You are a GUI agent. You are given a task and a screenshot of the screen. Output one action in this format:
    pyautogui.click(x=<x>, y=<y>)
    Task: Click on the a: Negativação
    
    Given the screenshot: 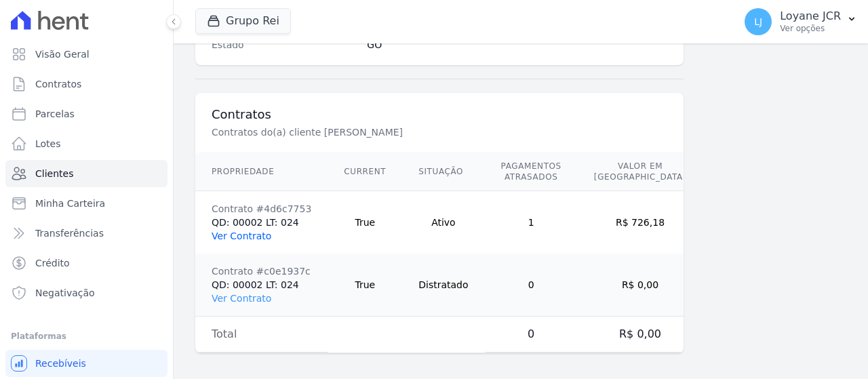 What is the action you would take?
    pyautogui.click(x=86, y=293)
    